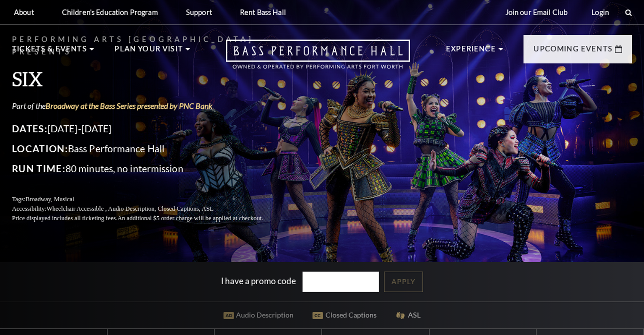  What do you see at coordinates (149, 169) in the screenshot?
I see `p: 80 minutes, no intermission` at bounding box center [149, 169].